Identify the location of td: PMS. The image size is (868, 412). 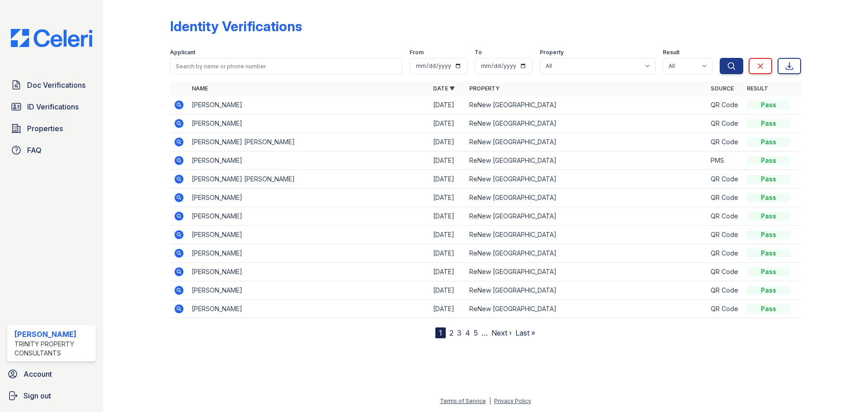
(725, 160).